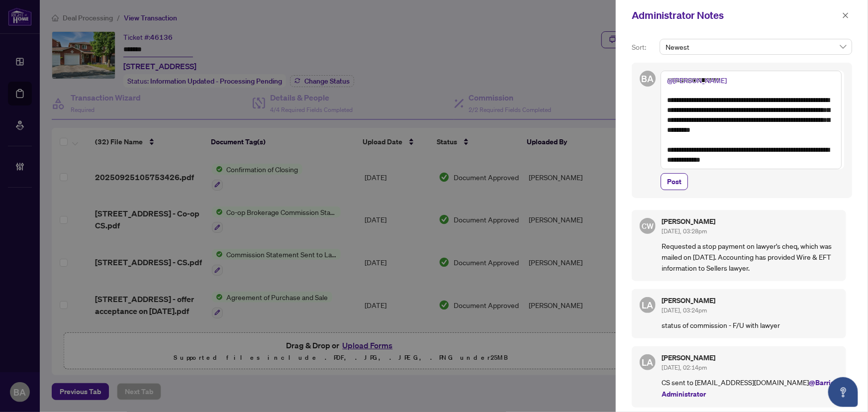  What do you see at coordinates (843, 392) in the screenshot?
I see `button: Open asap` at bounding box center [843, 392].